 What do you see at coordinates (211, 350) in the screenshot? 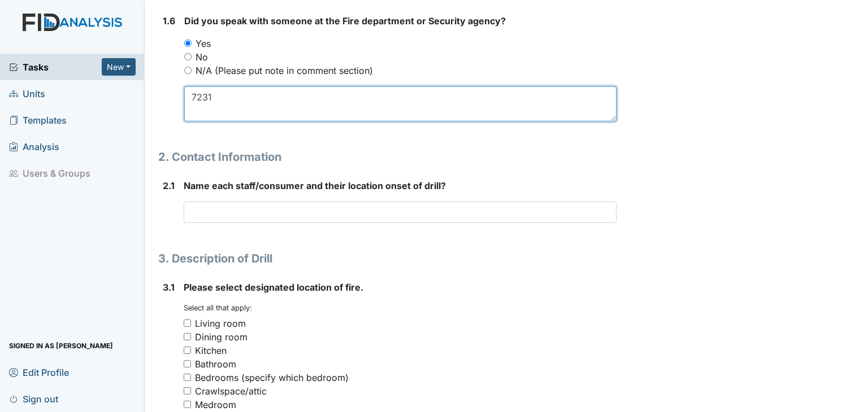
I see `div: Kitchen` at bounding box center [211, 350].